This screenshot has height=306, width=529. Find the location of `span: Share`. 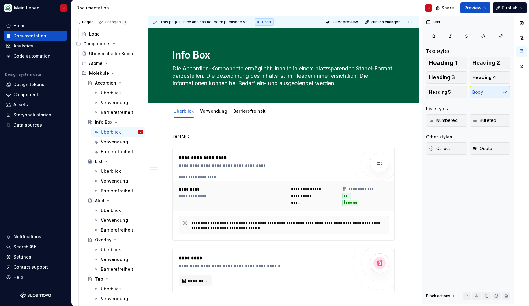

span: Share is located at coordinates (448, 8).